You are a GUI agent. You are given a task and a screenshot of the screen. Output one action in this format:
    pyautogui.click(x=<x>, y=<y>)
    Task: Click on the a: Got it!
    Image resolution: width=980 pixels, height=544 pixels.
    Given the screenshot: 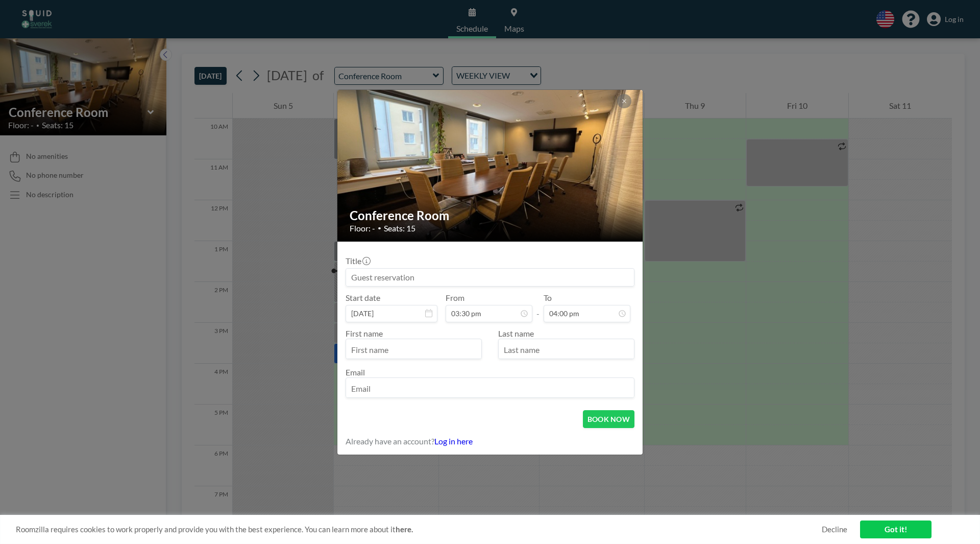 What is the action you would take?
    pyautogui.click(x=896, y=529)
    